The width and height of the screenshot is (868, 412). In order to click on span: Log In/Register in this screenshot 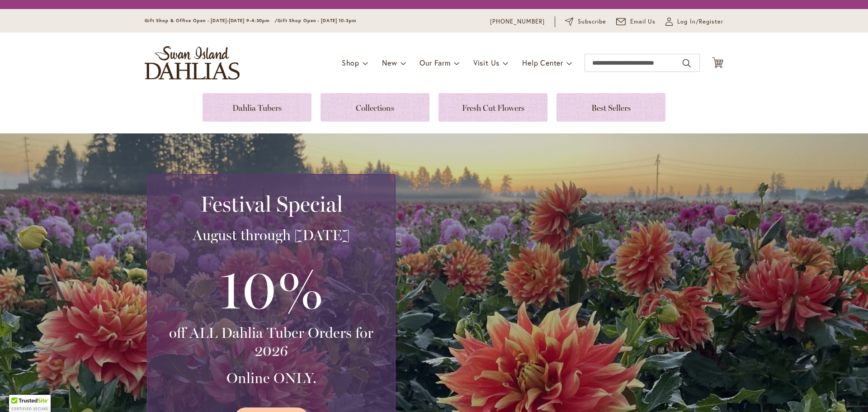, I will do `click(700, 22)`.